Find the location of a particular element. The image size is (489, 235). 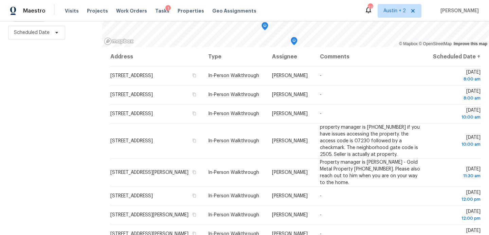

span: Scheduled Date is located at coordinates (32, 33).